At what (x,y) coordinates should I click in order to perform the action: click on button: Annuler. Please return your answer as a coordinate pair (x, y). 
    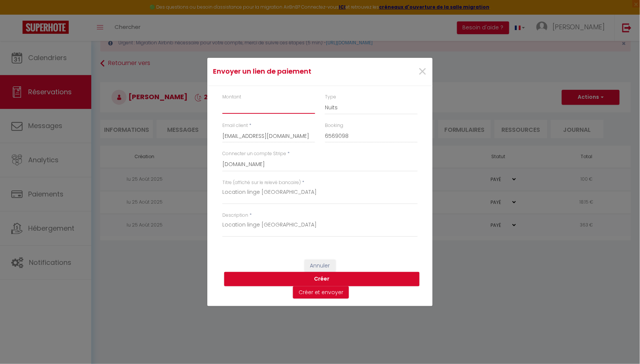
    Looking at the image, I should click on (320, 266).